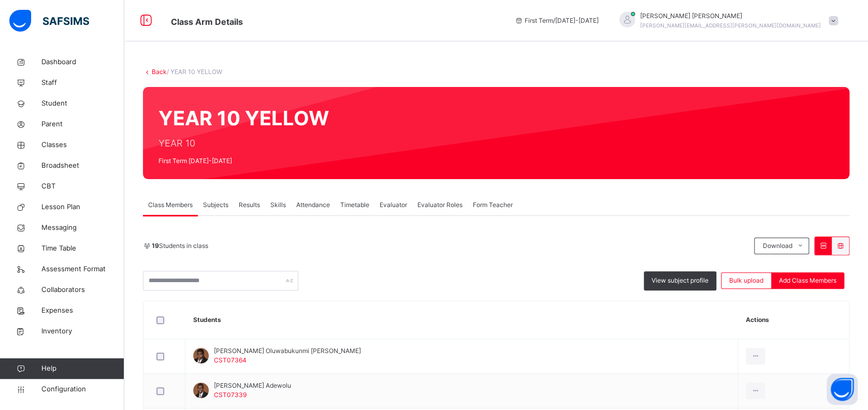 This screenshot has width=868, height=410. What do you see at coordinates (83, 187) in the screenshot?
I see `span: CBT` at bounding box center [83, 187].